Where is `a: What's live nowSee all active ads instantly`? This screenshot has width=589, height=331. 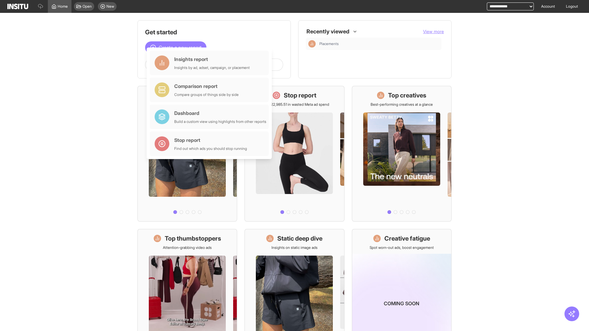
a: What's live nowSee all active ads instantly is located at coordinates (187, 154).